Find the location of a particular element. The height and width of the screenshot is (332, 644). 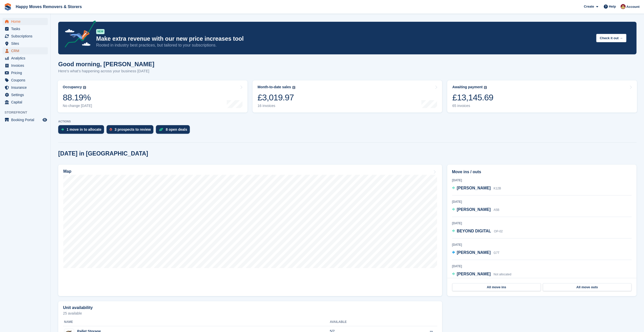

img: deal-1b604bf984904fb50ccaf53a9ad4b4a5d6e5aea283cecdc64d6e3604feb123c2.svg is located at coordinates (161, 130).